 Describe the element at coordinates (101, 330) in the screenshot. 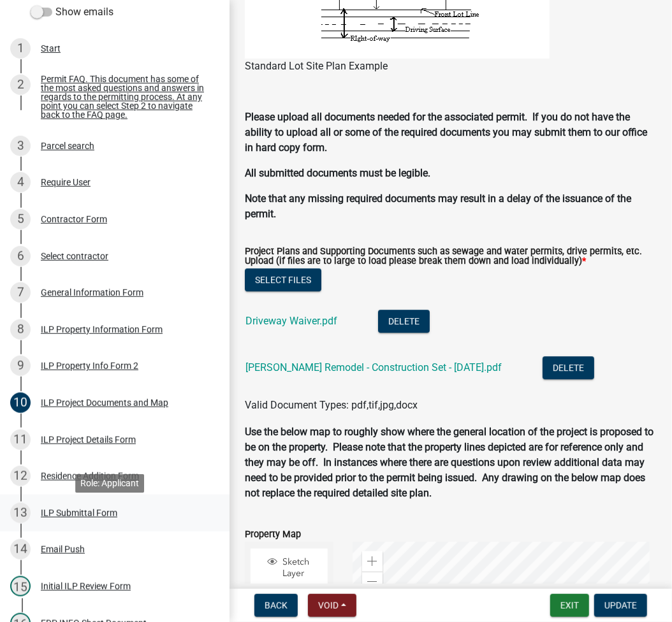

I see `div: ILP Property Information Form` at that location.